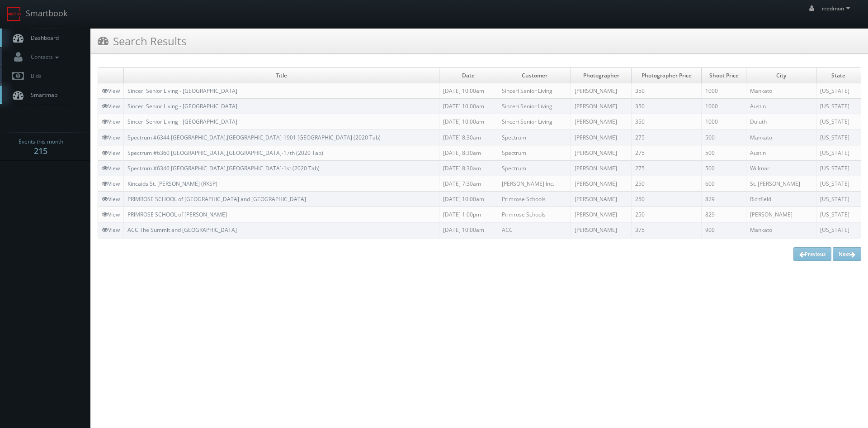 The width and height of the screenshot is (868, 428). What do you see at coordinates (14, 14) in the screenshot?
I see `img: smartbook-logo.png` at bounding box center [14, 14].